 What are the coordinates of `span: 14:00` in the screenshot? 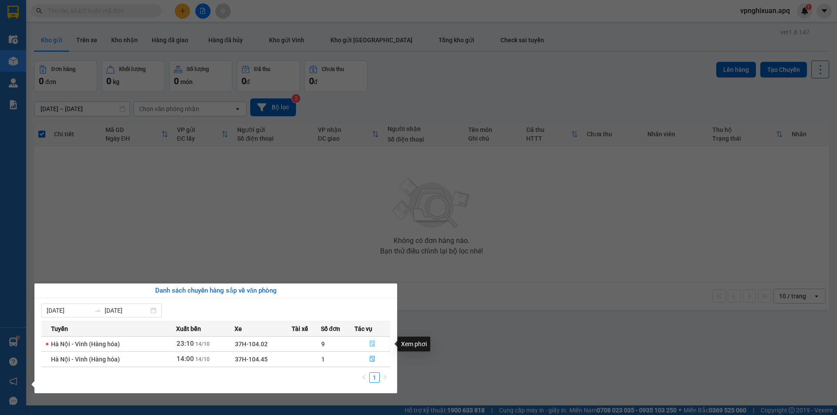 It's located at (185, 359).